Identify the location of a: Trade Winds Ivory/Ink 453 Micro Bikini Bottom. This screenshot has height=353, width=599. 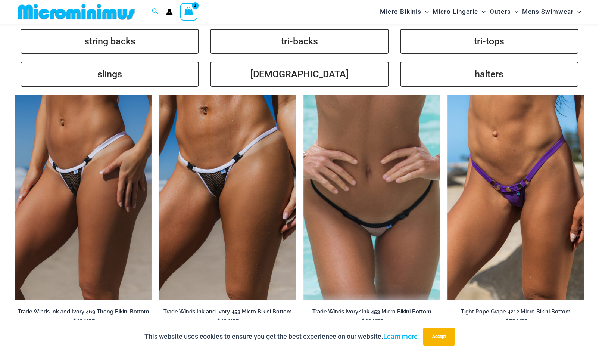
(372, 313).